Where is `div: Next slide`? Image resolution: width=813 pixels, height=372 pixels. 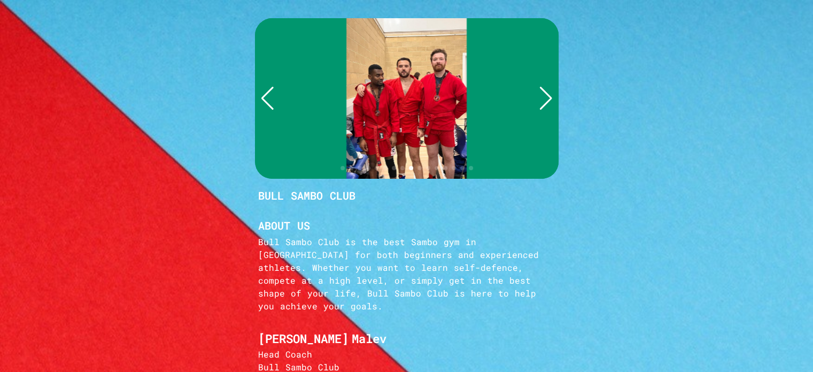
div: Next slide is located at coordinates (546, 98).